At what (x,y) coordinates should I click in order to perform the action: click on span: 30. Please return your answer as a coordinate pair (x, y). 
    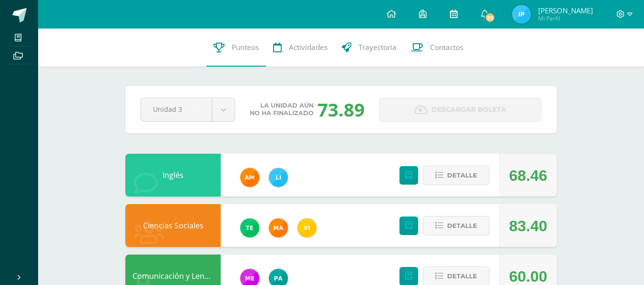
    Looking at the image, I should click on (490, 17).